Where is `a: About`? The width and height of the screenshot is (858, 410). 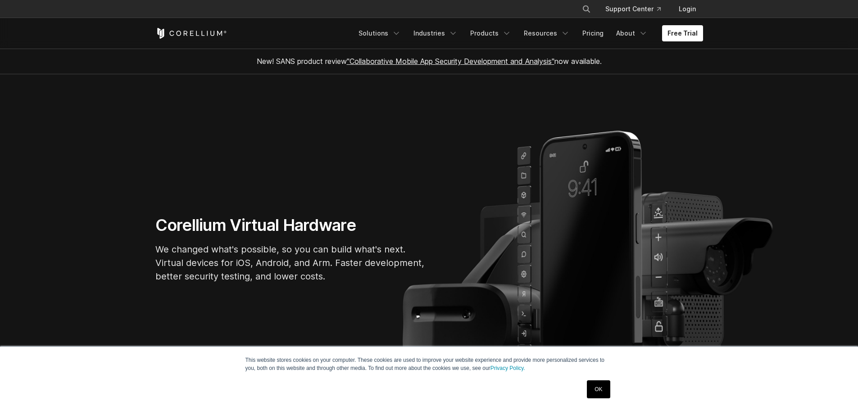
a: About is located at coordinates (632, 33).